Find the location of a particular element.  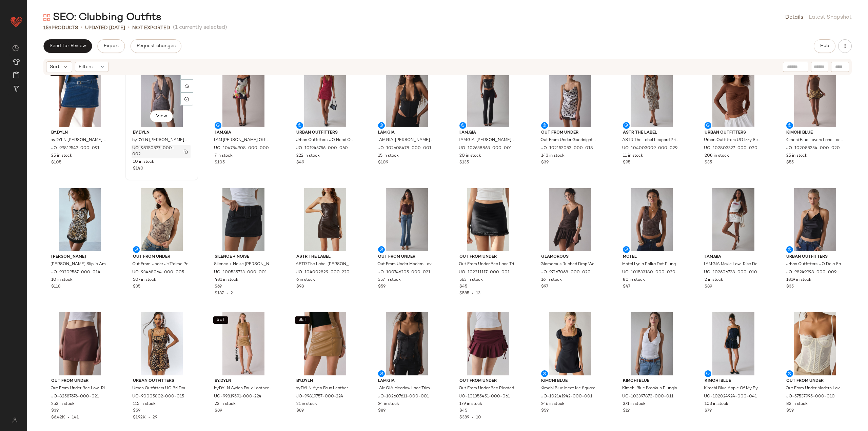

span: Out From Under Goodnight Kiss Lace Trim Cowl Neck Satin Slip in Black/White, Women's at Urban Out... is located at coordinates (569, 140).